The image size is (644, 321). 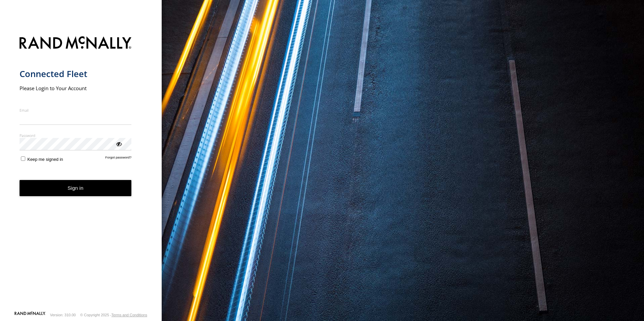 What do you see at coordinates (75, 88) in the screenshot?
I see `h2: Please Login to Your Account` at bounding box center [75, 88].